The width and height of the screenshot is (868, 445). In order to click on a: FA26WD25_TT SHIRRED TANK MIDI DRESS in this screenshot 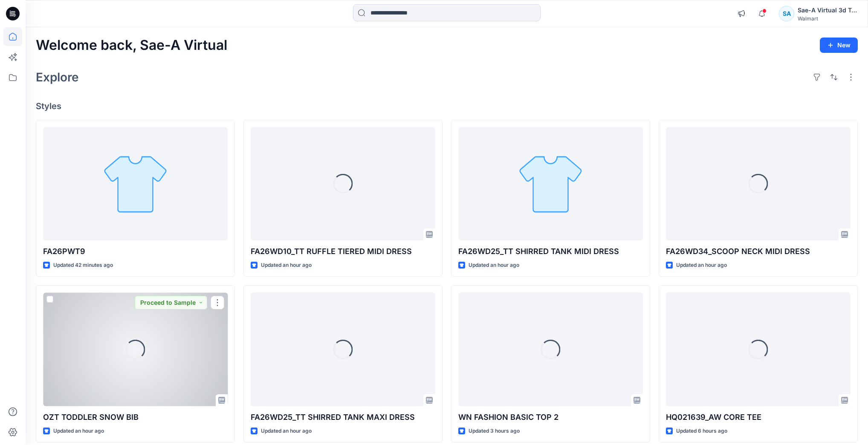, I will do `click(550, 183)`.